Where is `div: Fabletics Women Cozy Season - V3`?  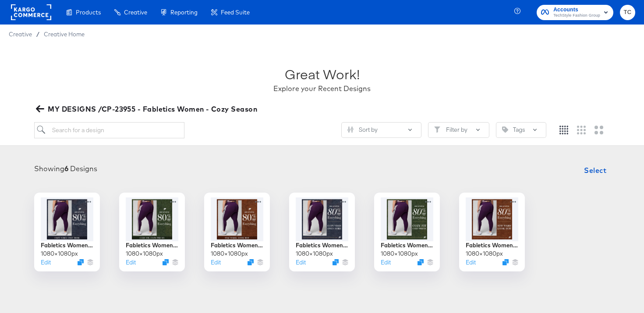 div: Fabletics Women Cozy Season - V3 is located at coordinates (322, 245).